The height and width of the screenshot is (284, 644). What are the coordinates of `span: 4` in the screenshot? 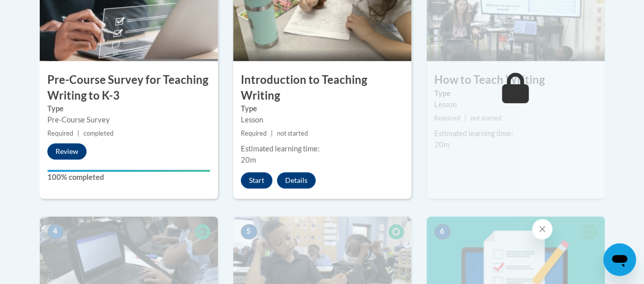 It's located at (56, 232).